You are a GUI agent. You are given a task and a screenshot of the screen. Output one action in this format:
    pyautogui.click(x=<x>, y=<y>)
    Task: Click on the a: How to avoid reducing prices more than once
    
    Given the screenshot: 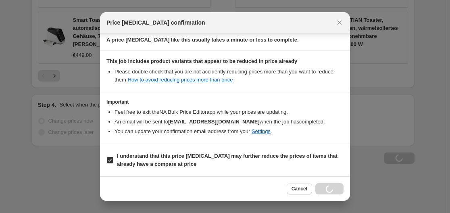 What is the action you would take?
    pyautogui.click(x=180, y=80)
    